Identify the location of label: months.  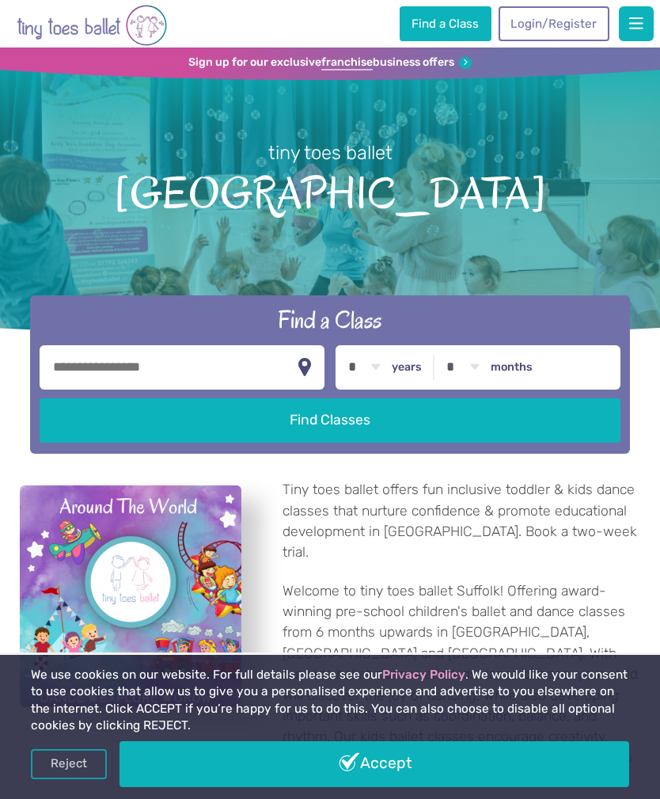
(511, 367).